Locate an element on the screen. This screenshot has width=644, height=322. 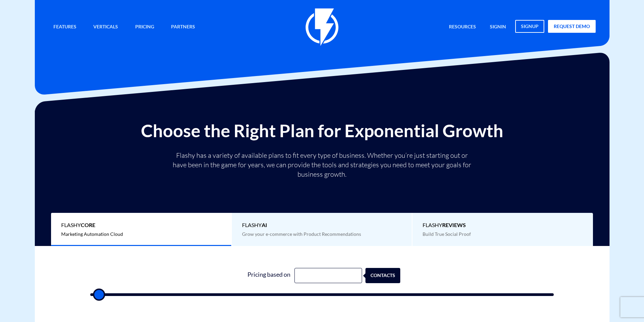
span: Grow your e-commerce with Product Recommendations is located at coordinates (302, 234).